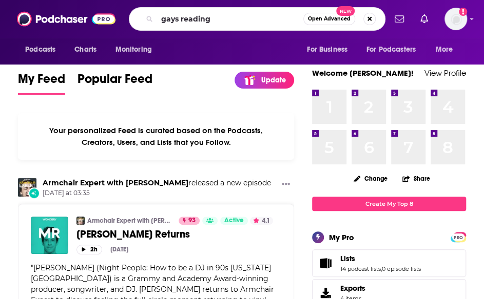 Image resolution: width=484 pixels, height=299 pixels. Describe the element at coordinates (40, 50) in the screenshot. I see `span: Podcasts` at that location.